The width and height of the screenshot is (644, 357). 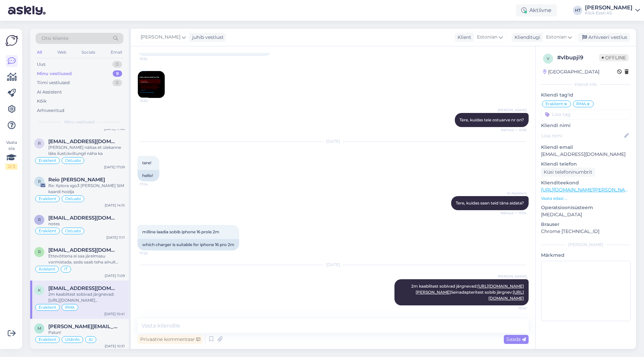 I want to click on div: Web, so click(x=62, y=52).